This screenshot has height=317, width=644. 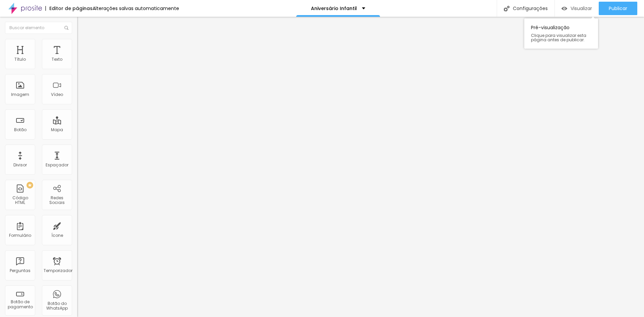 I want to click on font: Formulário, so click(x=20, y=235).